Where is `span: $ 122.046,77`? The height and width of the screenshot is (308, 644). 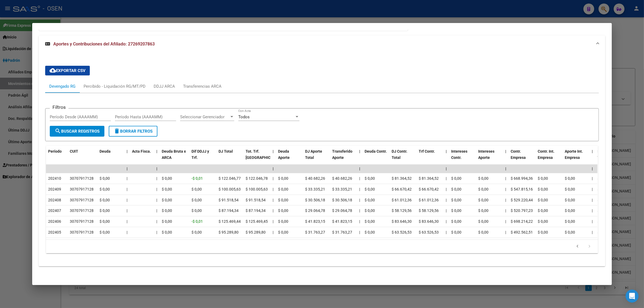
span: $ 122.046,77 is located at coordinates (230, 178).